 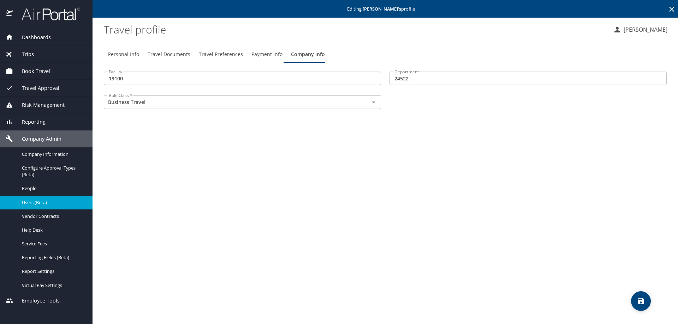 I want to click on button: save, so click(x=641, y=301).